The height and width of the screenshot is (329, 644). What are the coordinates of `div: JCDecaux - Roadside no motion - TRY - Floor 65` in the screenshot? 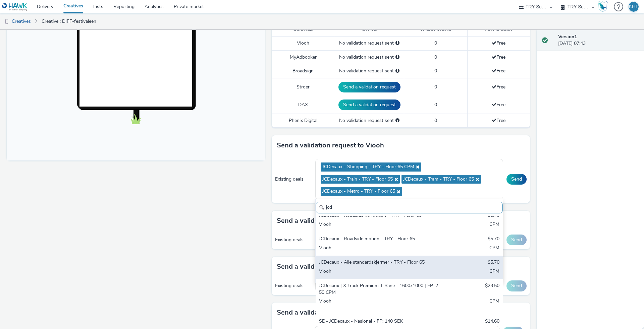 It's located at (378, 216).